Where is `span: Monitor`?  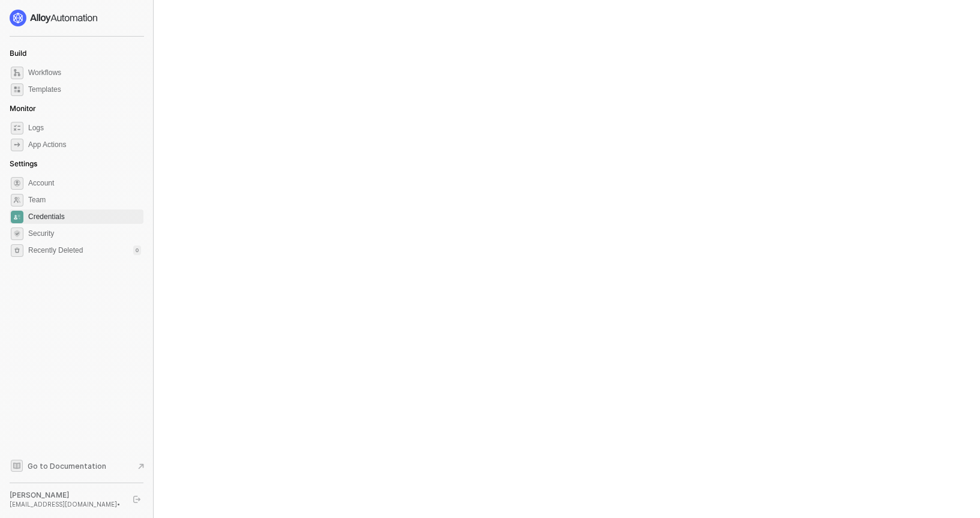 span: Monitor is located at coordinates (23, 108).